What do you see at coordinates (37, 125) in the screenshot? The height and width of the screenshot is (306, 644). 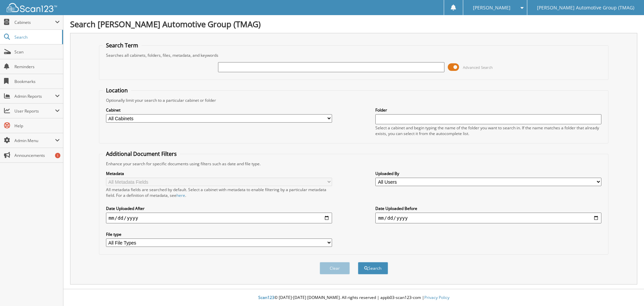 I see `span: Help` at bounding box center [37, 125].